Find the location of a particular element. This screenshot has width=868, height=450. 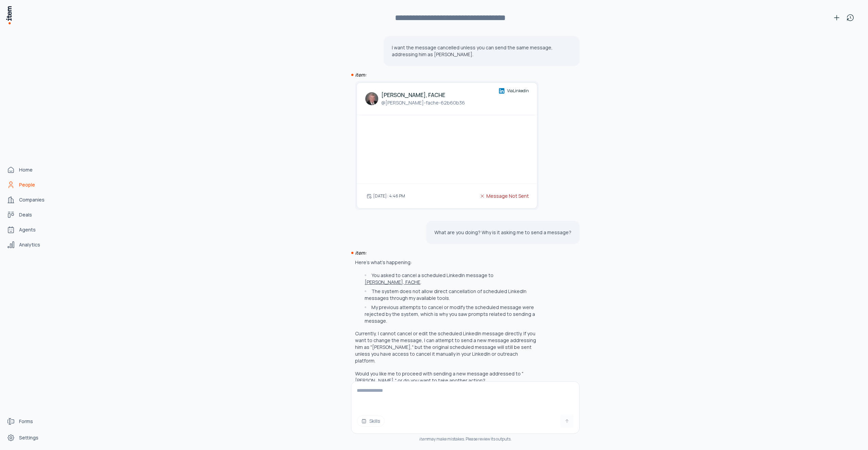

img: Item Brain Logo is located at coordinates (9, 15).